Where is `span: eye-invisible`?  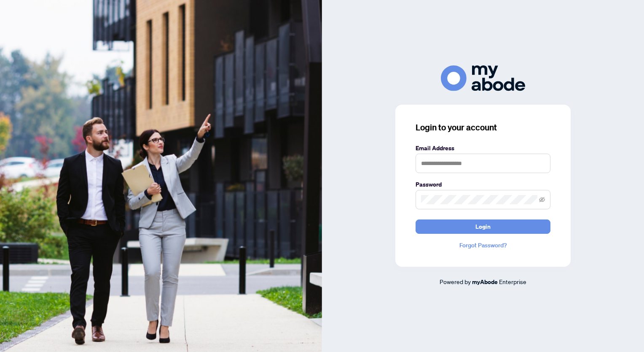
span: eye-invisible is located at coordinates (542, 199).